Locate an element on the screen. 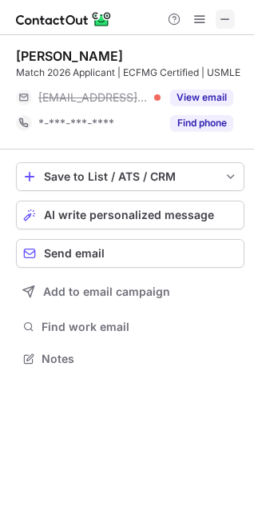 Image resolution: width=254 pixels, height=510 pixels. span: Find work email is located at coordinates (140, 327).